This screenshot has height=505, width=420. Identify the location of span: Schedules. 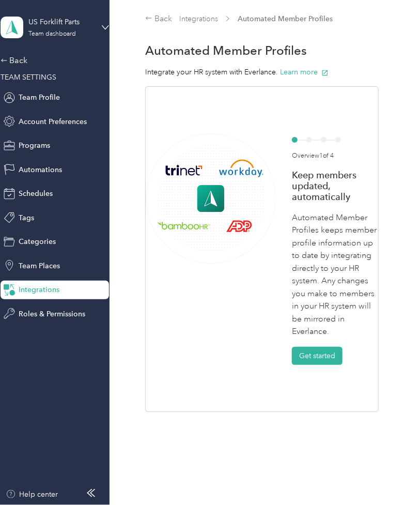
(35, 193).